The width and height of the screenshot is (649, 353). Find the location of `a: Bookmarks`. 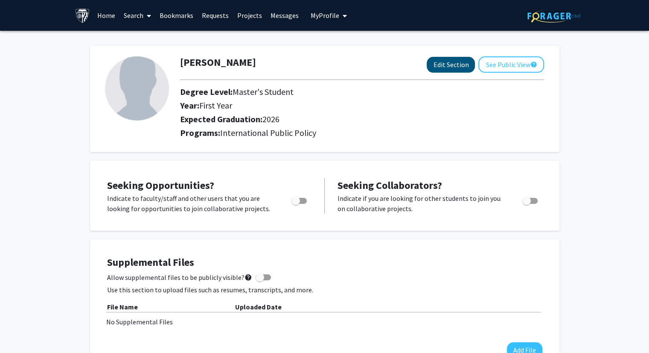

a: Bookmarks is located at coordinates (176, 15).